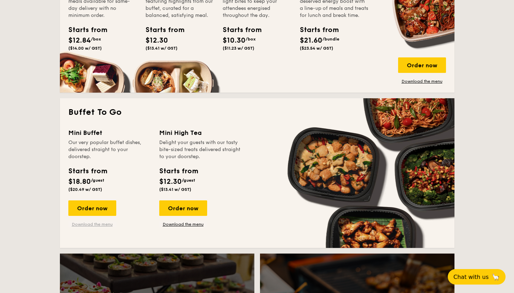  What do you see at coordinates (257, 112) in the screenshot?
I see `h2: Buffet To Go` at bounding box center [257, 112].